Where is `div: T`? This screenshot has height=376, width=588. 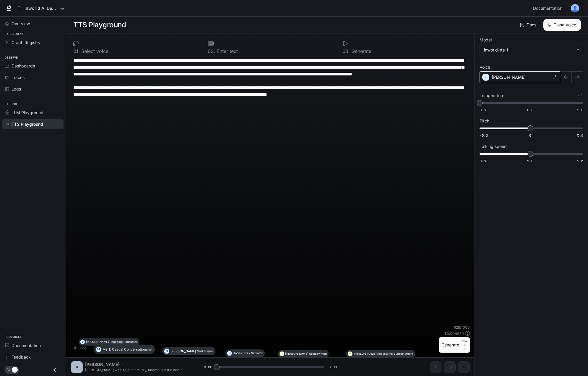 div: T is located at coordinates (282, 354).